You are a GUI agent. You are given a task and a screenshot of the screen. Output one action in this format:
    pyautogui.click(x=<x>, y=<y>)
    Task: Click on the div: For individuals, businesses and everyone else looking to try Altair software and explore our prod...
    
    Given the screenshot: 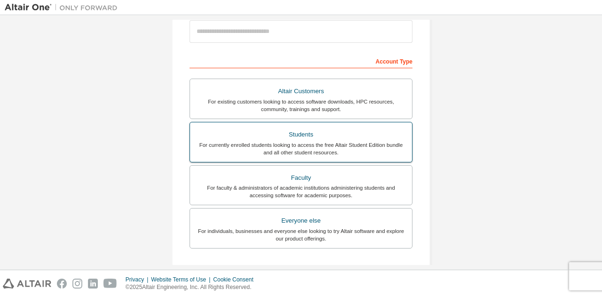 What is the action you would take?
    pyautogui.click(x=301, y=235)
    